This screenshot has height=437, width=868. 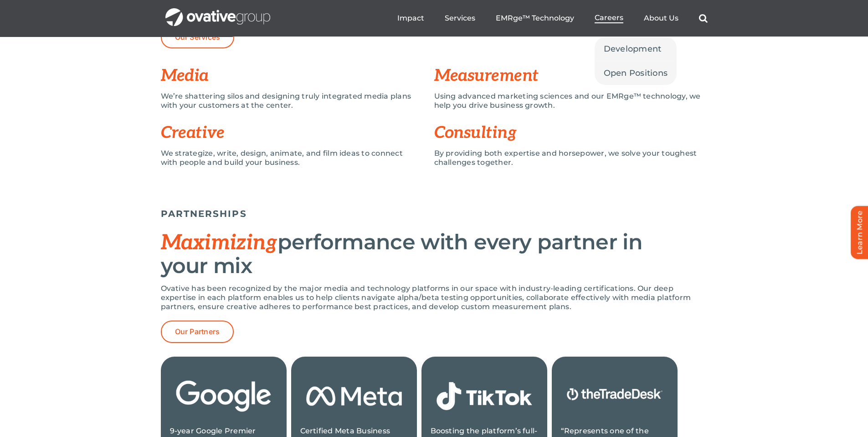 I want to click on a: Services, so click(x=460, y=18).